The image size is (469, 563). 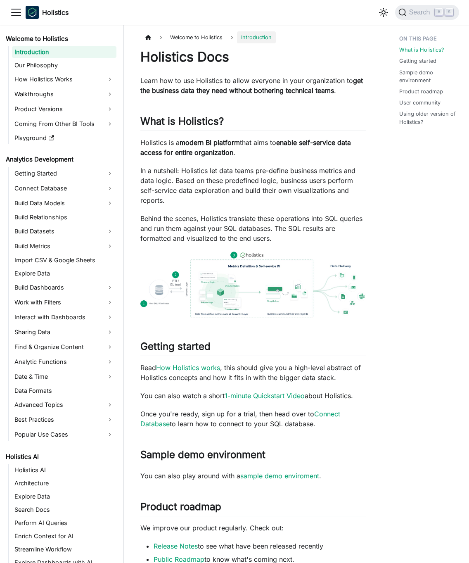 I want to click on p: Behind the scenes, Holistics translate these operations into SQL queries and run them against you..., so click(x=253, y=228).